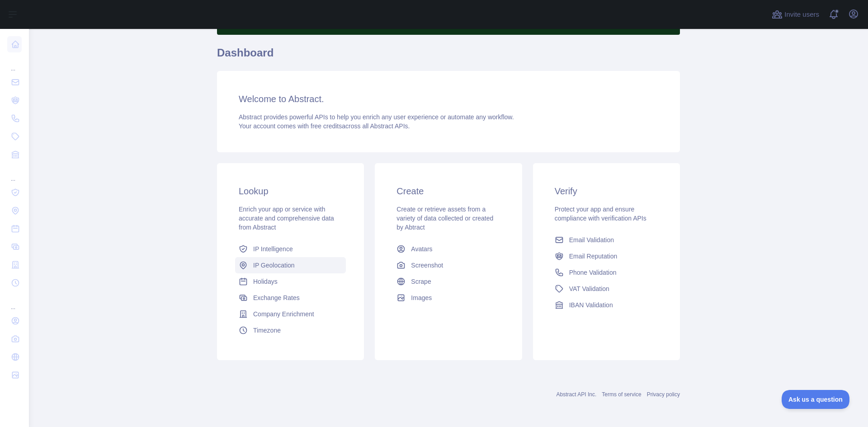  I want to click on span: Phone Validation, so click(592, 272).